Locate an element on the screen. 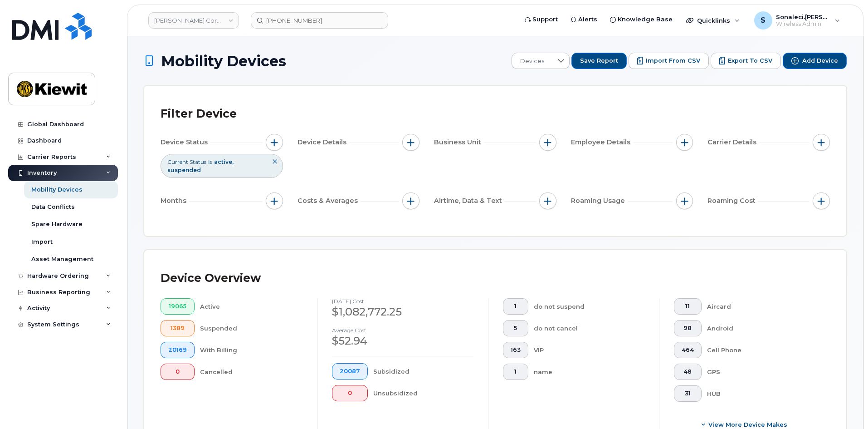 This screenshot has height=429, width=868. span: View More Device Makes is located at coordinates (748, 424).